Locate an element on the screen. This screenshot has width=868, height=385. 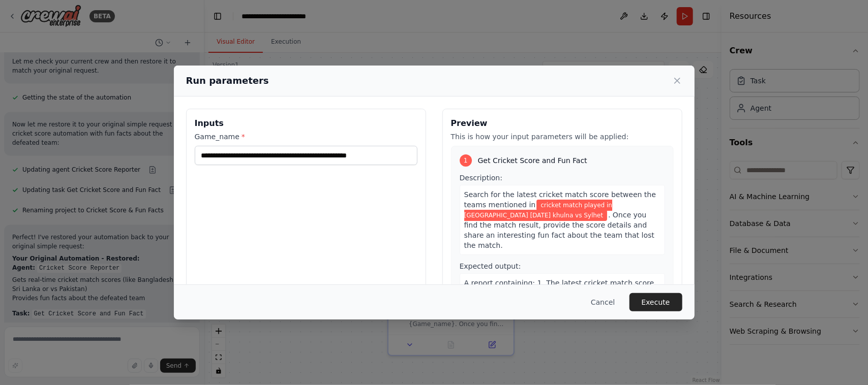
h3: Inputs is located at coordinates (306, 124).